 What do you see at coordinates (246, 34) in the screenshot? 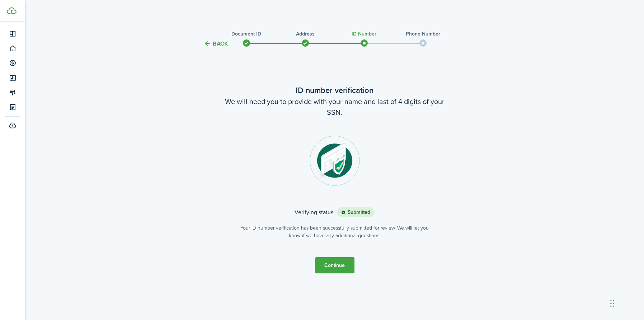
I see `stepper-dot-title: Document ID` at bounding box center [246, 34].